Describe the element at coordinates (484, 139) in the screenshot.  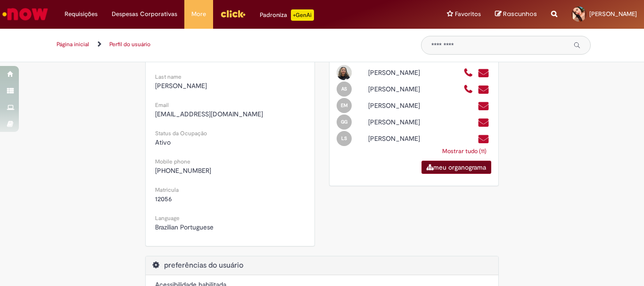
I see `a: Enviar um e-mail para BRGRG332789@ambev.com.br` at that location.